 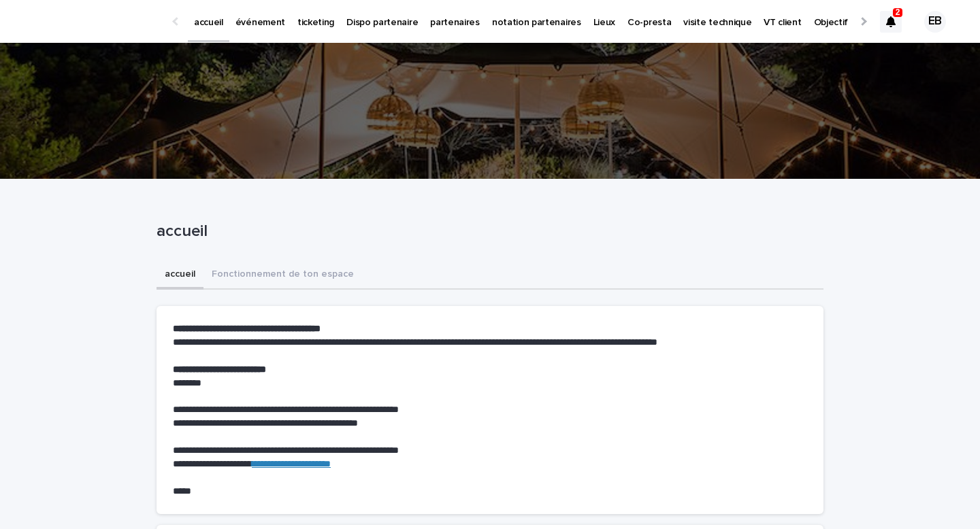 What do you see at coordinates (935, 22) in the screenshot?
I see `div: EB` at bounding box center [935, 22].